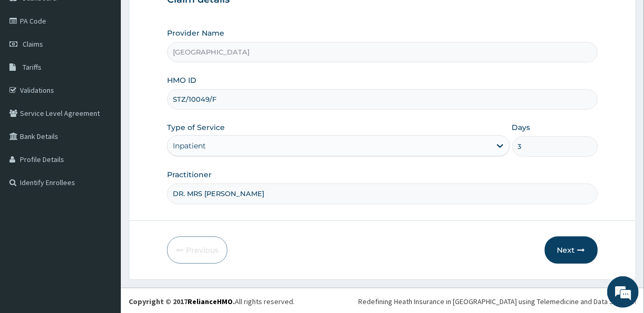 Image resolution: width=644 pixels, height=313 pixels. What do you see at coordinates (195, 33) in the screenshot?
I see `label: Provider Name` at bounding box center [195, 33].